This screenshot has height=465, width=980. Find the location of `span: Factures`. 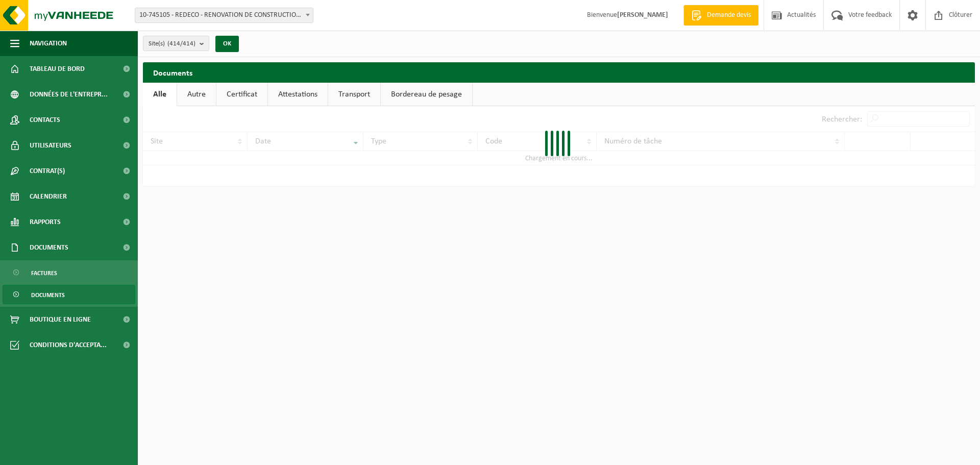

span: Factures is located at coordinates (44, 272).